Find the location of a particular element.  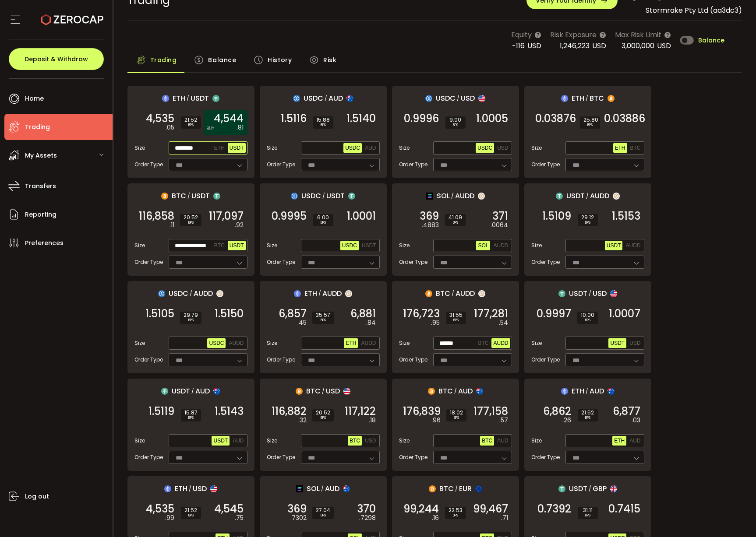

span: 10.00 is located at coordinates (587, 315).